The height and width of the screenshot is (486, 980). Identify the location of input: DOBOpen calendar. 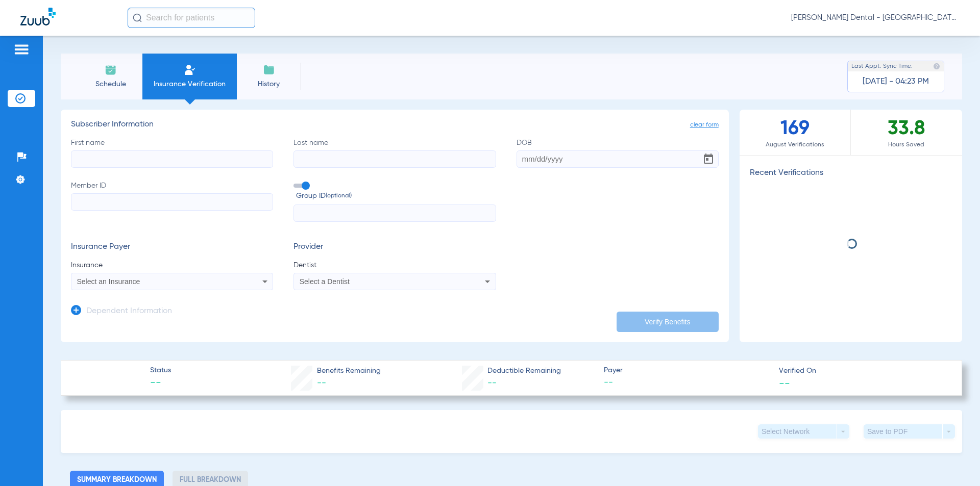
(618, 159).